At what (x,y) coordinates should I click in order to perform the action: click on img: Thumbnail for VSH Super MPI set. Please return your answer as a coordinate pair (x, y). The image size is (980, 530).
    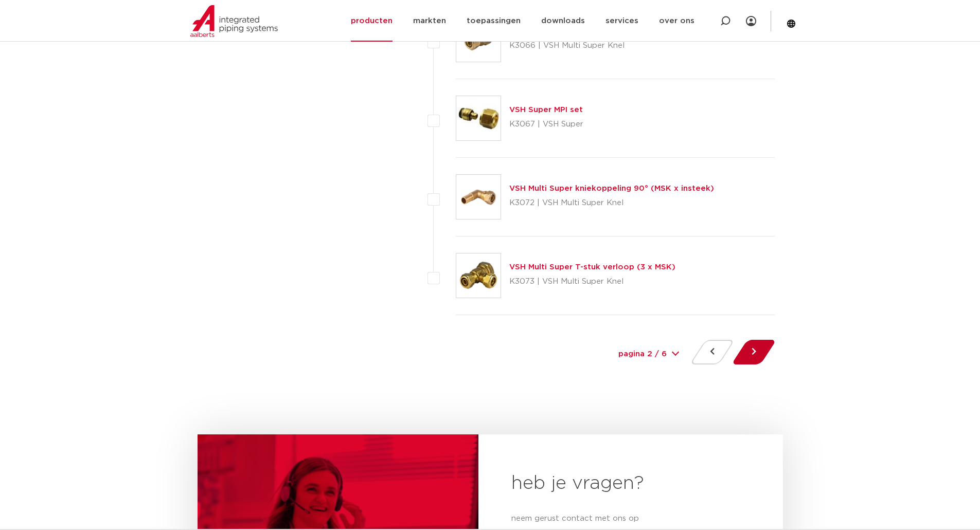
    Looking at the image, I should click on (478, 118).